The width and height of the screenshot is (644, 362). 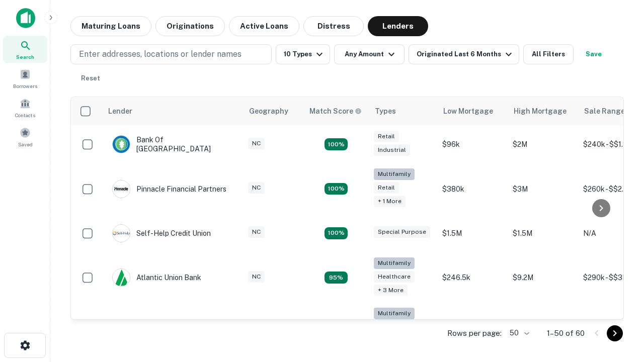 I want to click on div: Matching Properties: 17, hasApolloMatch: undefined, so click(x=336, y=189).